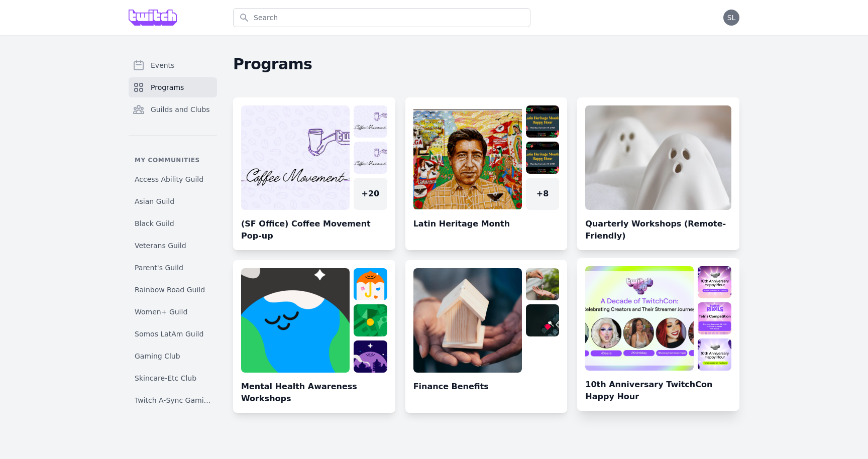 The image size is (868, 459). I want to click on a: Somos LatAm Guild, so click(173, 334).